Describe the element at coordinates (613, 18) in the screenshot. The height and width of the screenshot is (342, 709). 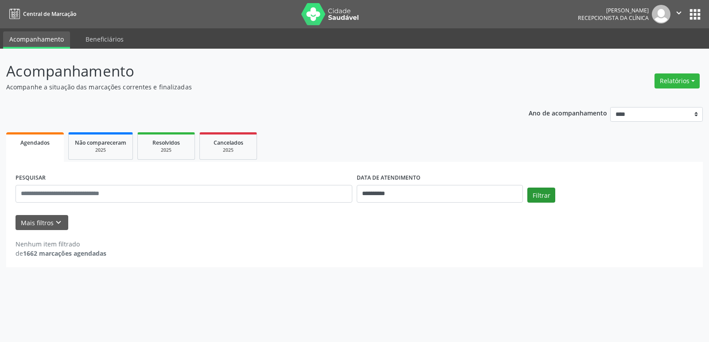
I see `span: Recepcionista da clínica` at that location.